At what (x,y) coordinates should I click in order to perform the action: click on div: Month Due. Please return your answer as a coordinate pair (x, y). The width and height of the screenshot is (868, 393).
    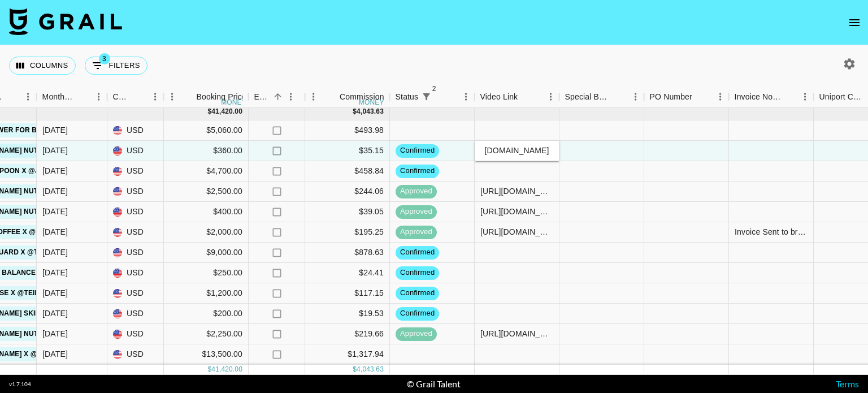
    Looking at the image, I should click on (72, 97).